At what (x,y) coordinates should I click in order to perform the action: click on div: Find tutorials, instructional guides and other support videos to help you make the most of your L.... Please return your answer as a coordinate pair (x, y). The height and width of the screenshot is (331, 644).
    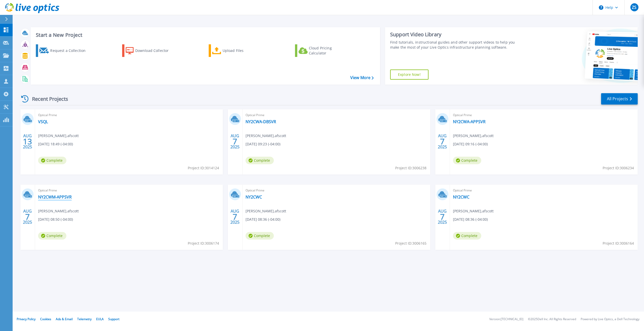
    Looking at the image, I should click on (455, 45).